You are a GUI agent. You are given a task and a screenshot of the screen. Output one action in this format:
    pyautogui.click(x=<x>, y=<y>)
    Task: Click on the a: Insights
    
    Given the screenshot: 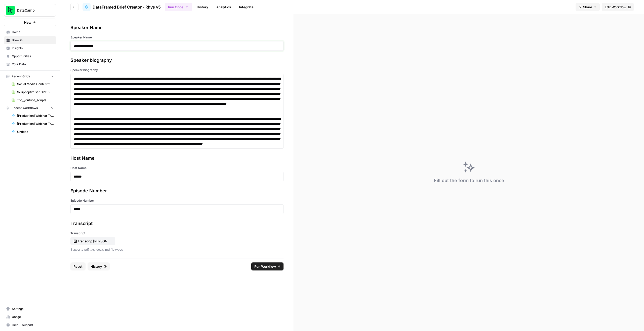 What is the action you would take?
    pyautogui.click(x=30, y=48)
    